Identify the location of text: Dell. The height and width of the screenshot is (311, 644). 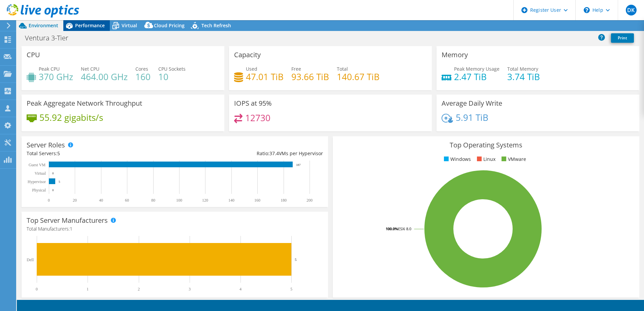
(30, 260).